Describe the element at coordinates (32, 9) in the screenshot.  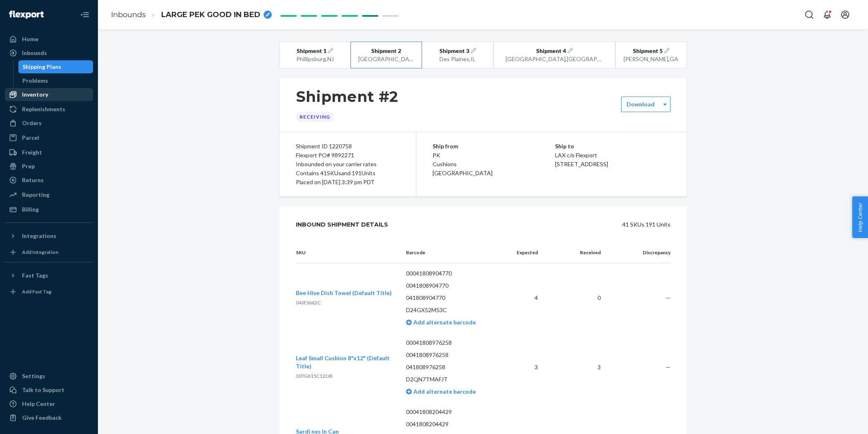
I see `span: Support` at that location.